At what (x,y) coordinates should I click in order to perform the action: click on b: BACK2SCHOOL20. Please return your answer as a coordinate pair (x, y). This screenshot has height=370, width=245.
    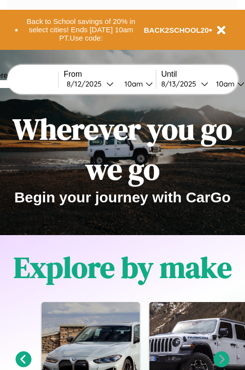
    Looking at the image, I should click on (176, 30).